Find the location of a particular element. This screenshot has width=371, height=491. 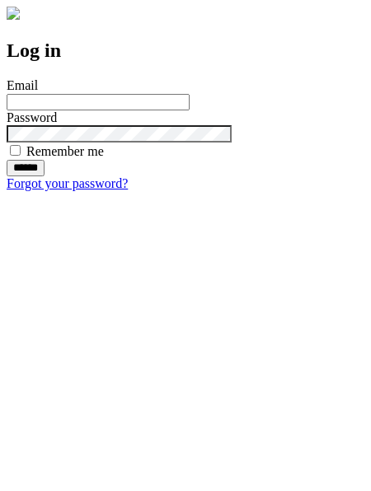

label: Email is located at coordinates (22, 85).